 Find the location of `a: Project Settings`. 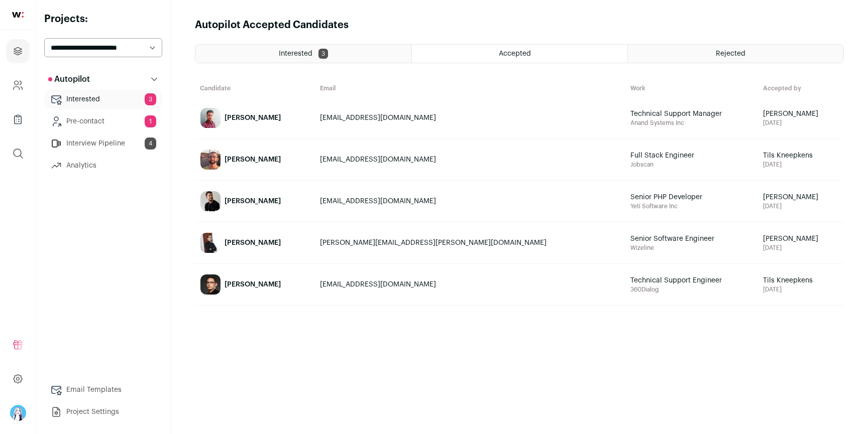

a: Project Settings is located at coordinates (103, 412).